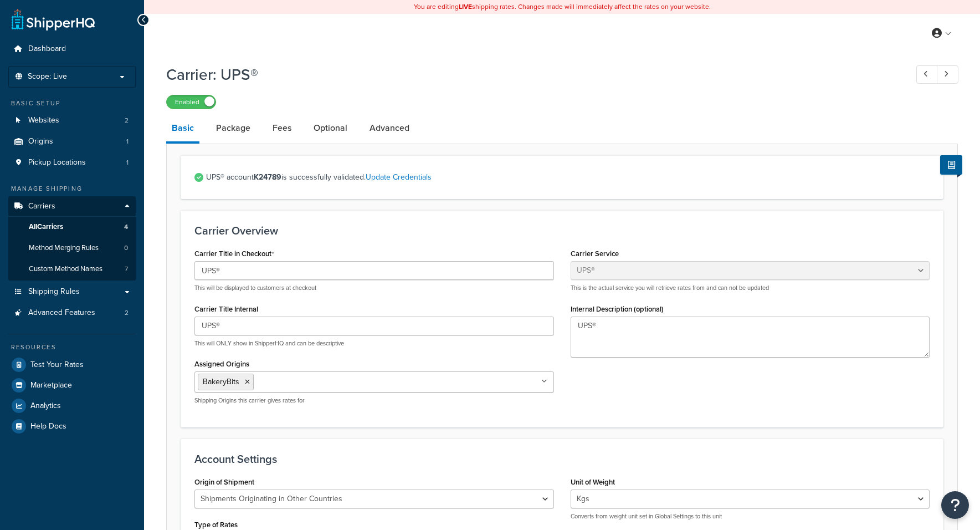 The height and width of the screenshot is (530, 980). I want to click on li: Shipping Rules, so click(72, 292).